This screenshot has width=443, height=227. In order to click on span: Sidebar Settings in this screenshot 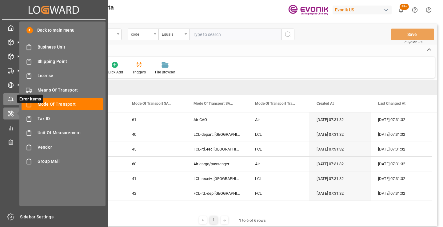, I will do `click(62, 217)`.